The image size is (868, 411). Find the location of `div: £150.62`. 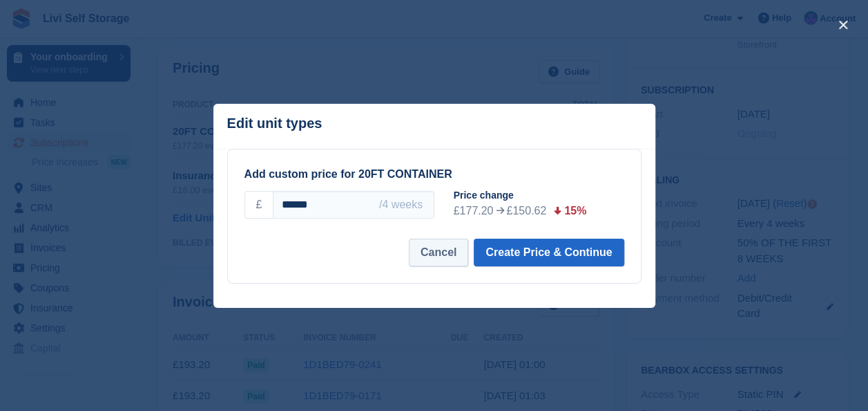

div: £150.62 is located at coordinates (526, 211).